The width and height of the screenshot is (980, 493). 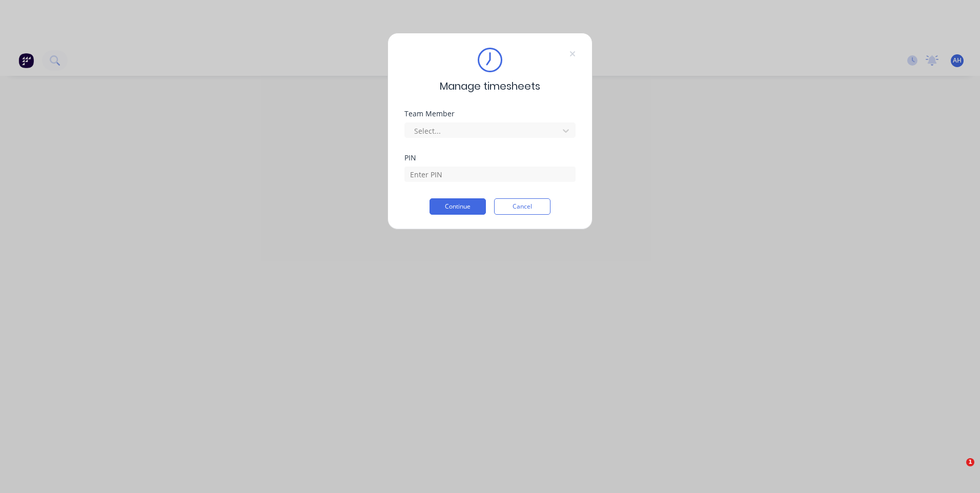 I want to click on button: Continue, so click(x=458, y=206).